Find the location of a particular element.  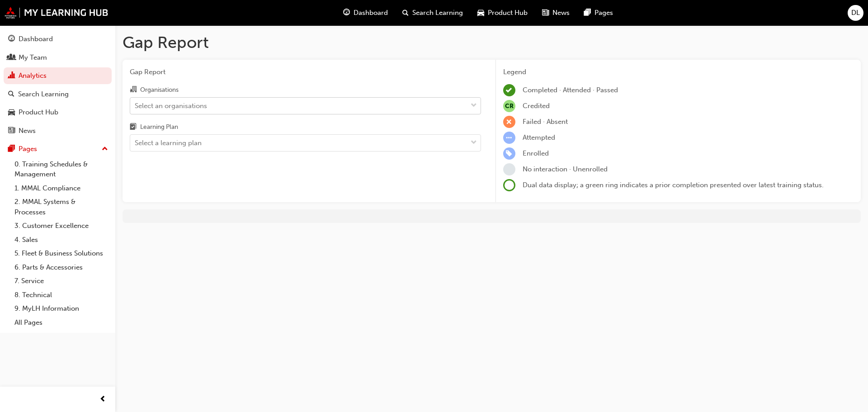

span: learningRecordVerb_NONE-icon is located at coordinates (509, 169).